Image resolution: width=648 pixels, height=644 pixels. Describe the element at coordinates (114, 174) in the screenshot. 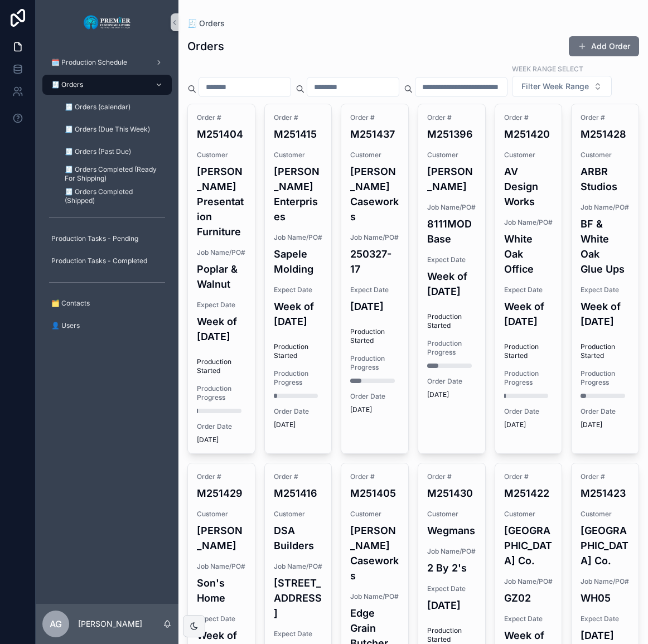

I see `a: 🧾 Orders Completed (Ready For Shipping)` at that location.